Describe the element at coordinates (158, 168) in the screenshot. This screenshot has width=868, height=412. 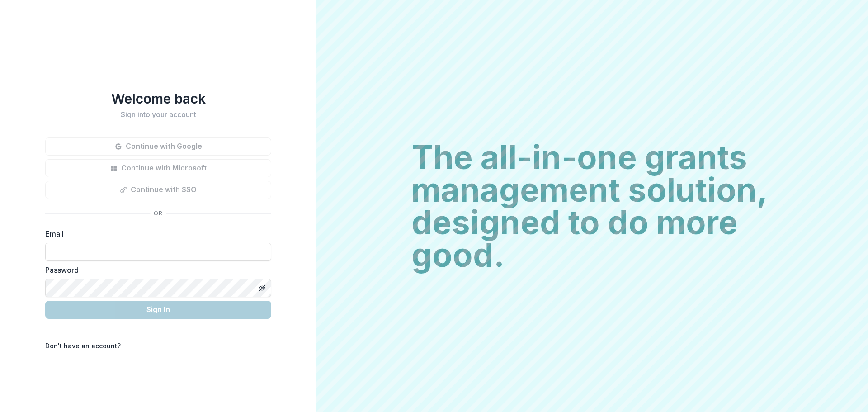
I see `button: Continue with Microsoft` at that location.